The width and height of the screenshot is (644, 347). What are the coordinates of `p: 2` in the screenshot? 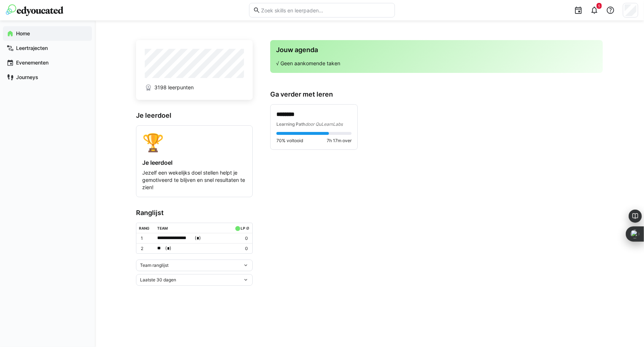 It's located at (146, 249).